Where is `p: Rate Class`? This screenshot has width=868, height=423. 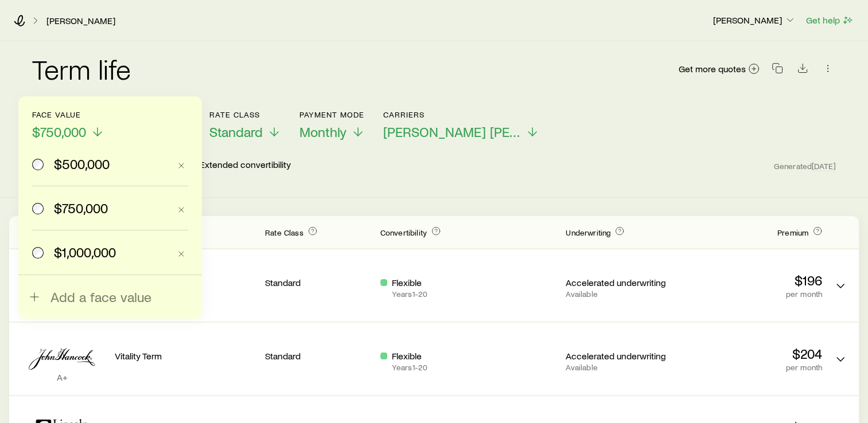
p: Rate Class is located at coordinates (245, 115).